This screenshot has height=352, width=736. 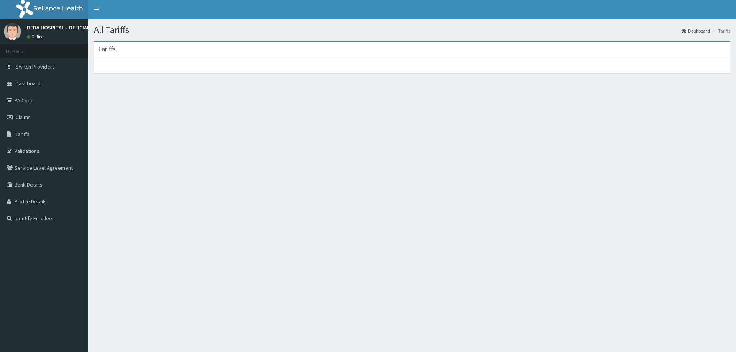 What do you see at coordinates (35, 67) in the screenshot?
I see `span: Switch Providers` at bounding box center [35, 67].